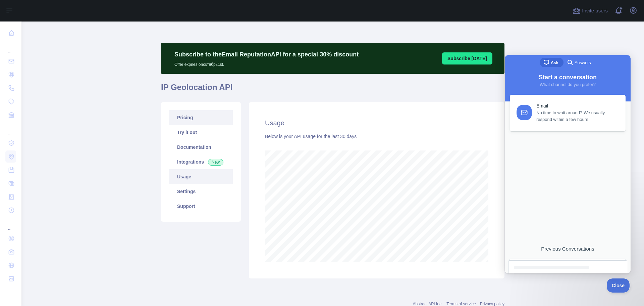  What do you see at coordinates (267, 54) in the screenshot?
I see `p: Subscribe to the Email Reputation API for a special 30 % discount` at bounding box center [267, 54].